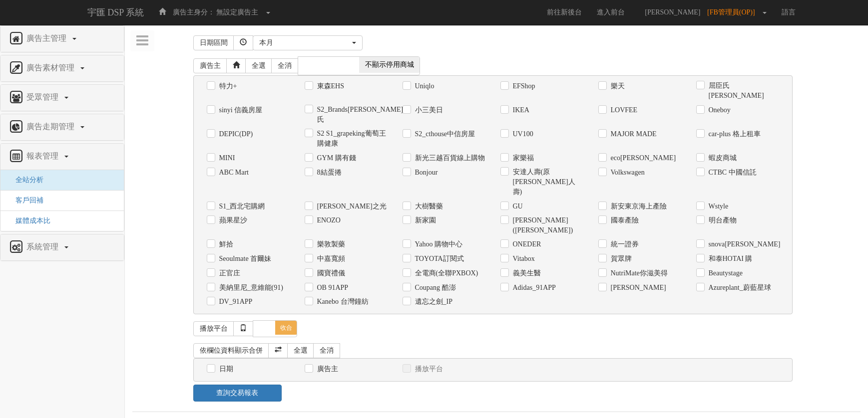  I want to click on label: 廣告主, so click(326, 369).